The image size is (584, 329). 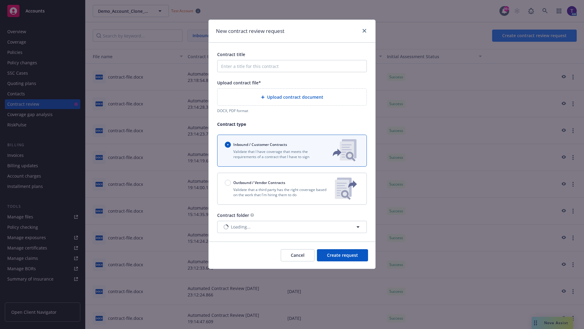 What do you see at coordinates (343, 255) in the screenshot?
I see `button: Create request` at bounding box center [343, 255].